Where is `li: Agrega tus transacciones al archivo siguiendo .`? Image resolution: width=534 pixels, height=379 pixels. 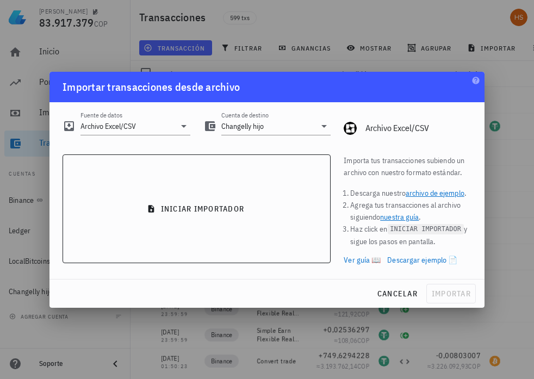
li: Agrega tus transacciones al archivo siguiendo . is located at coordinates (411, 211).